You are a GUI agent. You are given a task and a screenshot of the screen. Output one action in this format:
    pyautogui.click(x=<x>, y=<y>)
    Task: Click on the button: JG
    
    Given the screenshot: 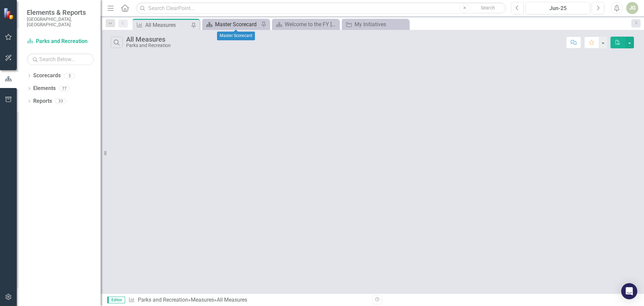 What is the action you would take?
    pyautogui.click(x=632, y=8)
    